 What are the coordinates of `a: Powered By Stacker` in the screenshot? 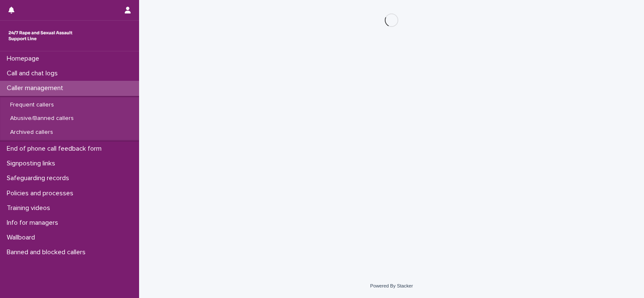 It's located at (391, 286).